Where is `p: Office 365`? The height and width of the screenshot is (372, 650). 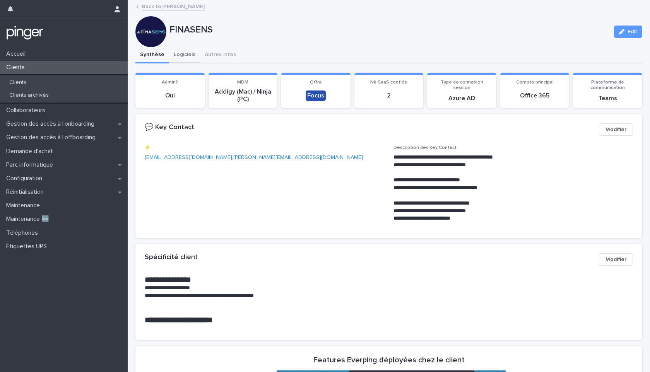 p: Office 365 is located at coordinates (535, 96).